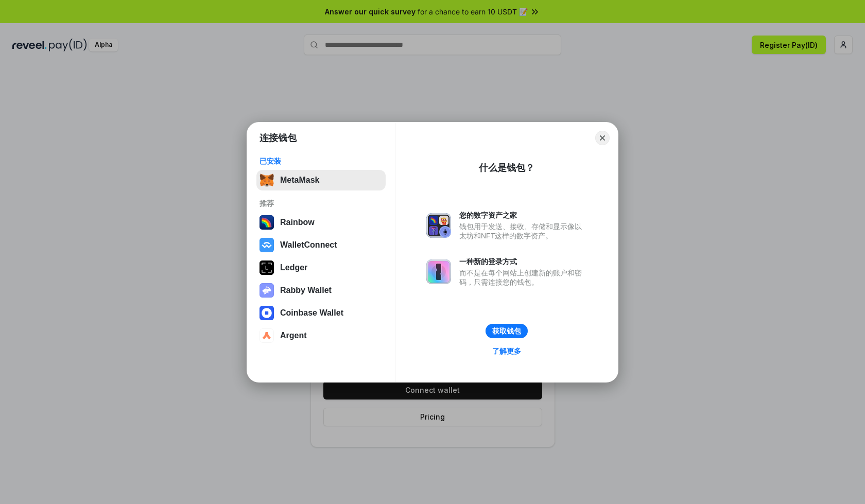 The width and height of the screenshot is (865, 504). Describe the element at coordinates (297, 223) in the screenshot. I see `div: Rainbow` at that location.